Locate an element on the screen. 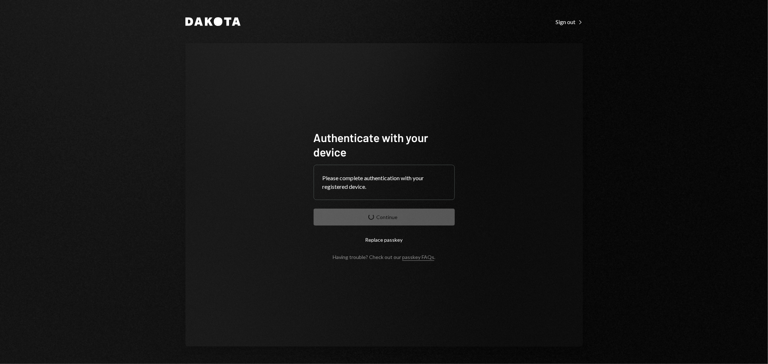  a: passkey FAQs is located at coordinates (418, 257).